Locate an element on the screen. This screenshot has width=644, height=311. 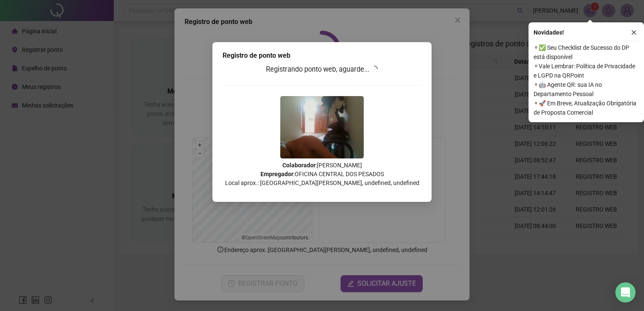
strong: Empregador is located at coordinates (277, 174).